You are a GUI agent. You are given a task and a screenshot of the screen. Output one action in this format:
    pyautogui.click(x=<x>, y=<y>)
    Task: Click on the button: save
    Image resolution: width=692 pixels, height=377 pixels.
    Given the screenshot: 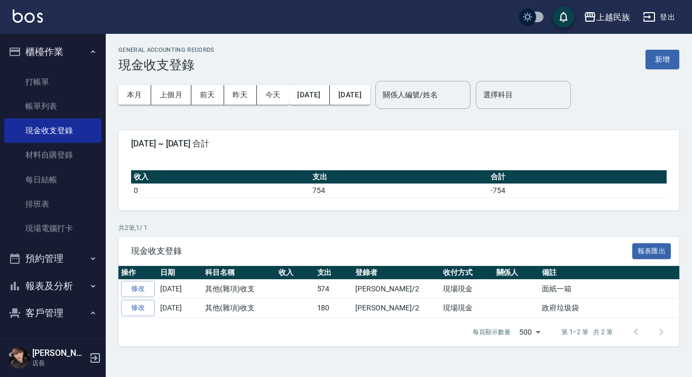 What is the action you would take?
    pyautogui.click(x=564, y=17)
    